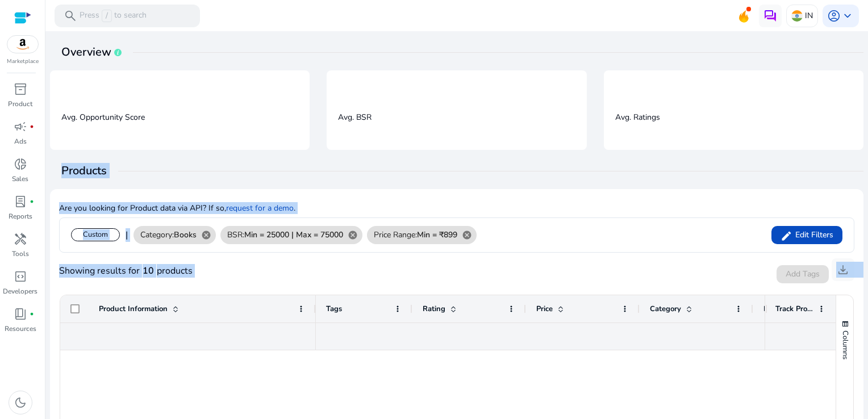 The width and height of the screenshot is (868, 419). What do you see at coordinates (23, 61) in the screenshot?
I see `p: Marketplace` at bounding box center [23, 61].